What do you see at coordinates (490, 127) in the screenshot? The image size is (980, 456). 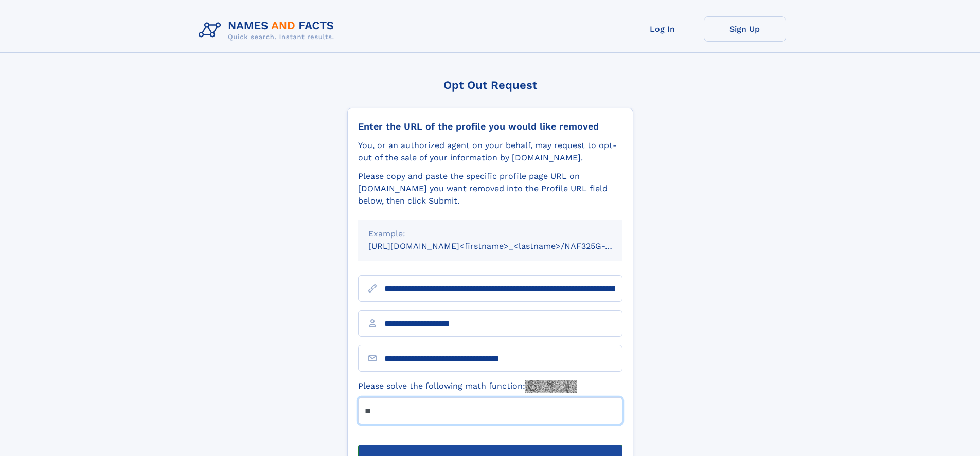 I see `div: Enter the URL of the profile you would like removed` at bounding box center [490, 127].